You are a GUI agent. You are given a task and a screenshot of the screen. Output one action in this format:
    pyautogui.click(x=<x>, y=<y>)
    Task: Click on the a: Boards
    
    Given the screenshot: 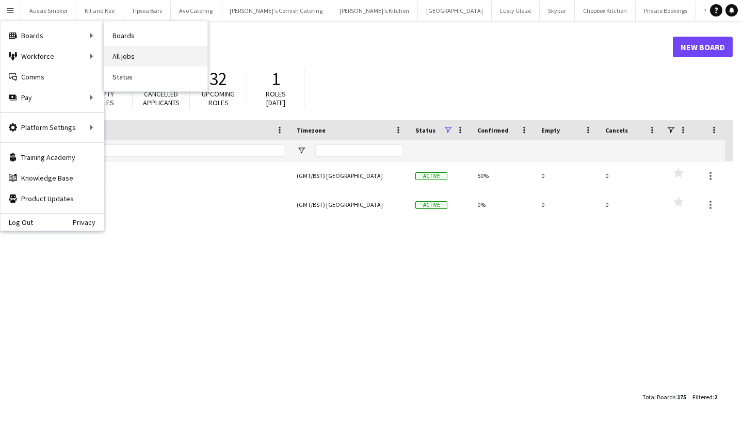 What is the action you would take?
    pyautogui.click(x=156, y=36)
    